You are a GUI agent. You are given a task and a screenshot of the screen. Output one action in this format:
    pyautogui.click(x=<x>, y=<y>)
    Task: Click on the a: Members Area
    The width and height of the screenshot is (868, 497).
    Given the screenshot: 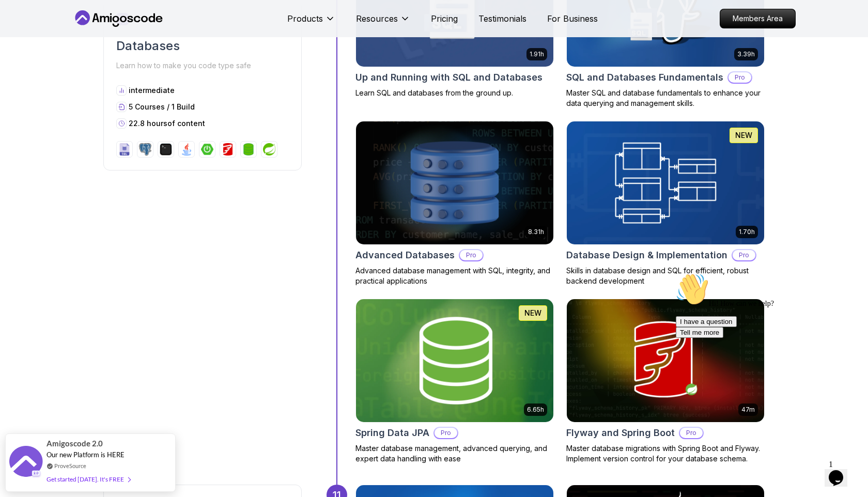 What is the action you would take?
    pyautogui.click(x=758, y=18)
    